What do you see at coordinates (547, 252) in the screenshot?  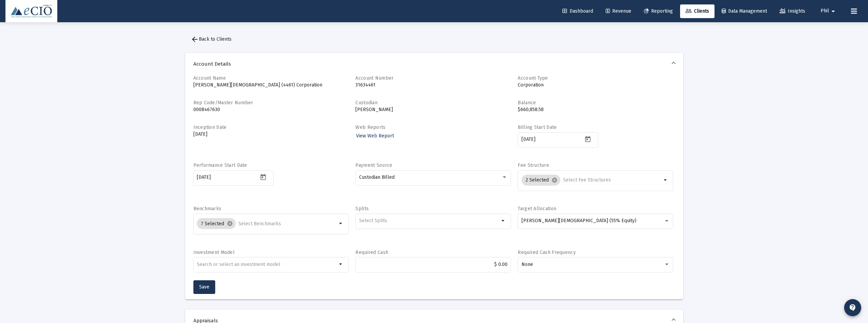 I see `label: Required Cash Frequency` at bounding box center [547, 252].